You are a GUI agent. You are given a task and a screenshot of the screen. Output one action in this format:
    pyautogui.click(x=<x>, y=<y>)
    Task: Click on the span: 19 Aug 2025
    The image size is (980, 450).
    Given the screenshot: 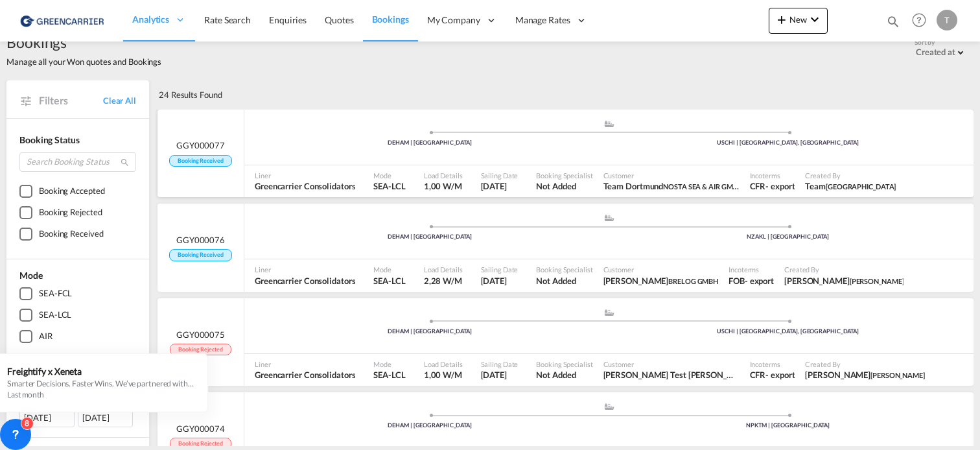 What is the action you would take?
    pyautogui.click(x=500, y=375)
    